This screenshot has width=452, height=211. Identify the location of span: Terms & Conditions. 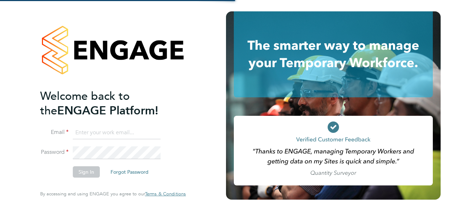
(165, 194).